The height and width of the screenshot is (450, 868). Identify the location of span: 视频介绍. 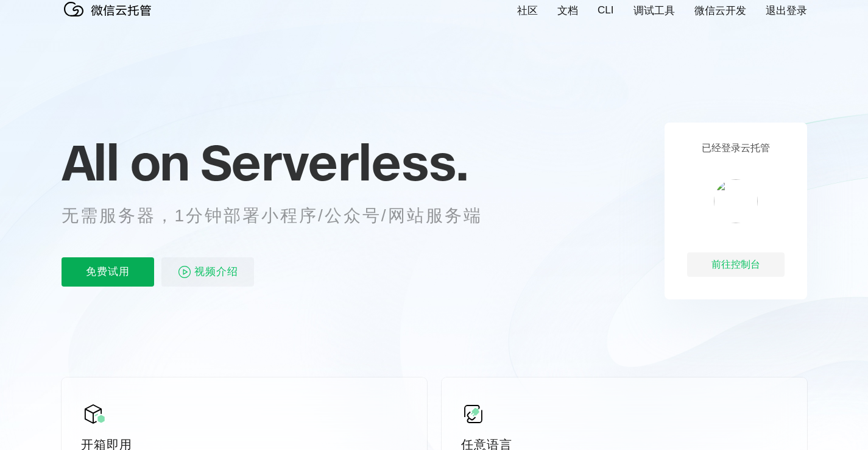
(216, 272).